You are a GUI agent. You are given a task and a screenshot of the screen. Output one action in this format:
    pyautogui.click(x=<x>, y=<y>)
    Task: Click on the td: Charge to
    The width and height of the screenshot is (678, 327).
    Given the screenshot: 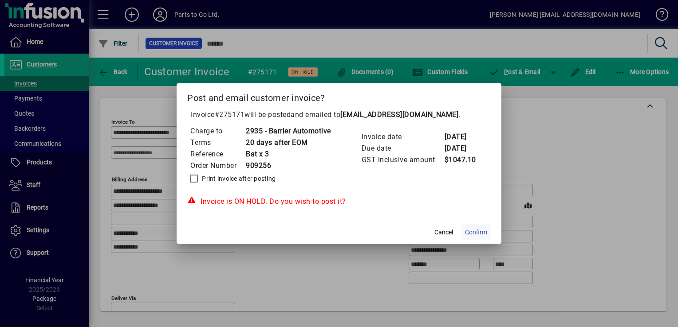 What is the action you would take?
    pyautogui.click(x=217, y=131)
    